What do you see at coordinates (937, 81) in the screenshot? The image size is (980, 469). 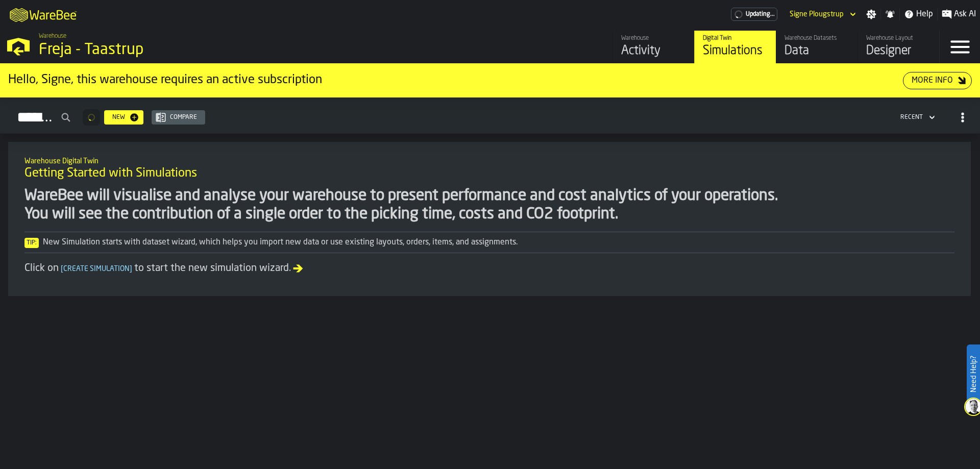 I see `button: button-More Info` at bounding box center [937, 81].